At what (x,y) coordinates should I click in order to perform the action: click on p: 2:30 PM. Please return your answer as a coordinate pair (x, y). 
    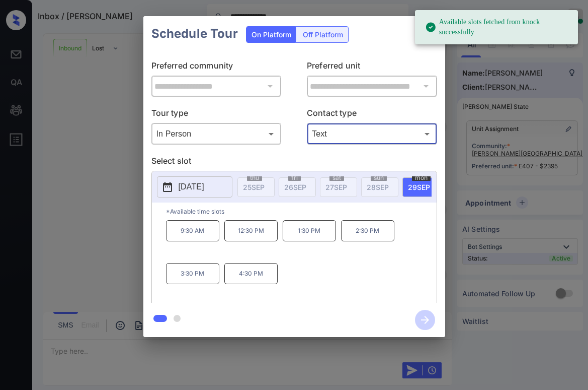
    Looking at the image, I should click on (368, 231).